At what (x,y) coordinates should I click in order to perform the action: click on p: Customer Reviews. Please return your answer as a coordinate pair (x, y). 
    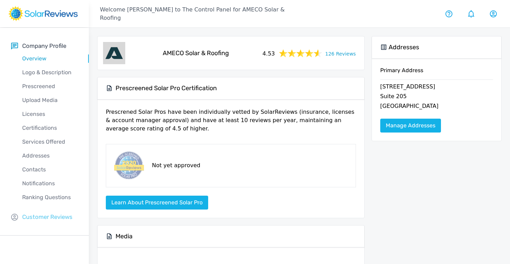
    Looking at the image, I should click on (47, 217).